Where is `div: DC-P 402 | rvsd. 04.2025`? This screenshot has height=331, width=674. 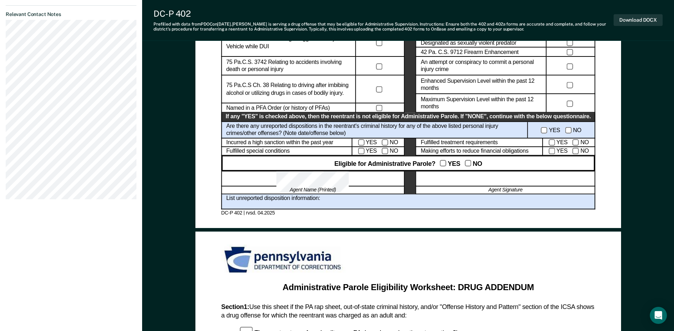 div: DC-P 402 | rvsd. 04.2025 is located at coordinates (408, 213).